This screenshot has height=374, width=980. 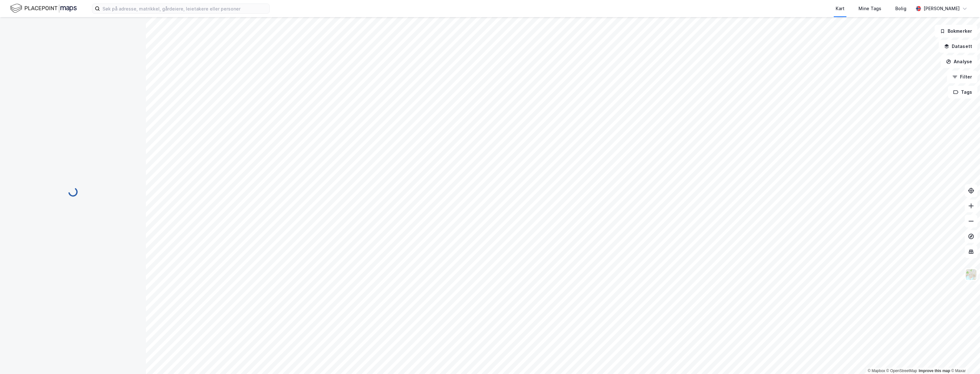 I want to click on button: Bokmerker, so click(x=956, y=31).